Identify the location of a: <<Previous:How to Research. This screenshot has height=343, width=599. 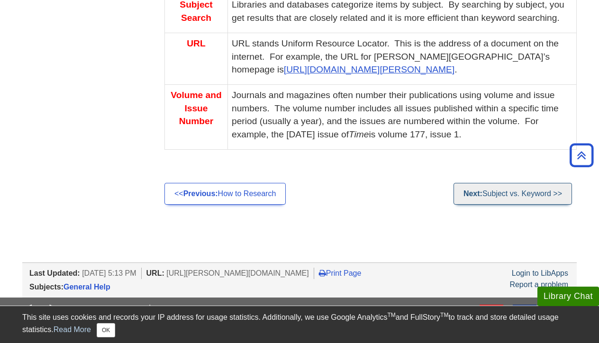
(225, 194).